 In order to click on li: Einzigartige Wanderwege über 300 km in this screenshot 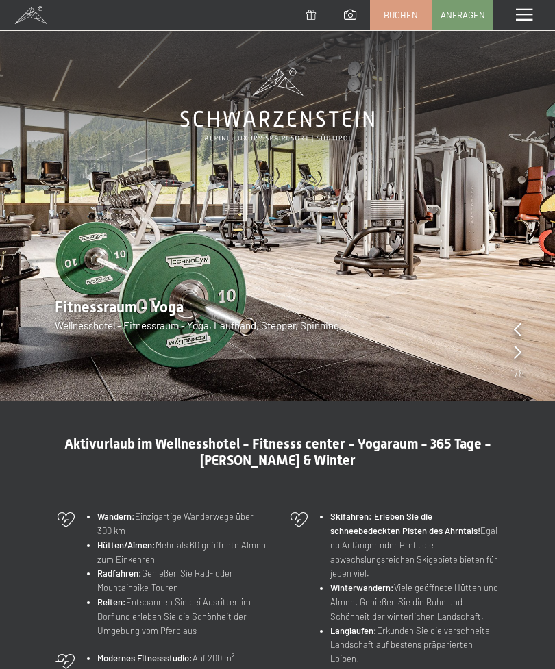, I will do `click(182, 524)`.